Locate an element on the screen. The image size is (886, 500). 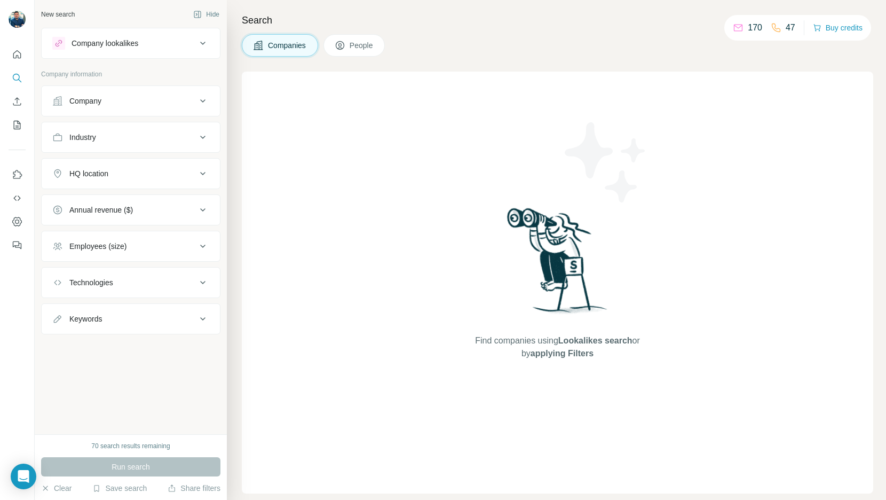
button: Industry is located at coordinates (131, 137).